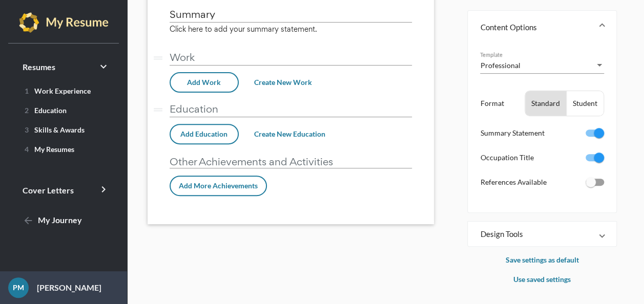 This screenshot has width=644, height=304. What do you see at coordinates (52, 220) in the screenshot?
I see `span: My Journey` at bounding box center [52, 220].